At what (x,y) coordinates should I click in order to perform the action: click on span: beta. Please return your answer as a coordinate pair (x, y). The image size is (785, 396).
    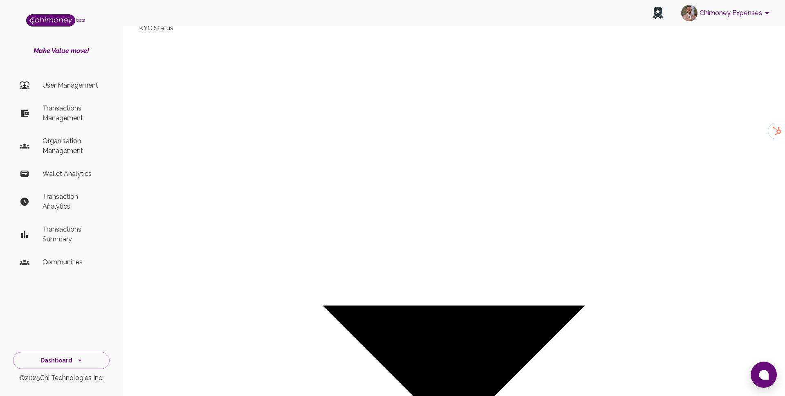
    Looking at the image, I should click on (81, 20).